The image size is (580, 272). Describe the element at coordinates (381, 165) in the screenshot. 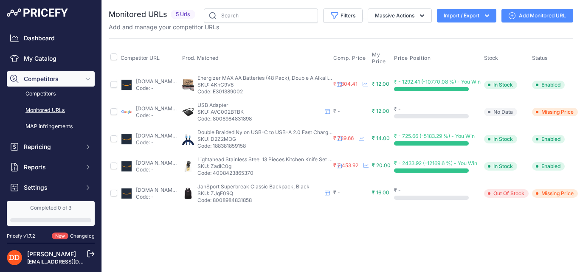

I see `span: ₹ 20.00` at that location.